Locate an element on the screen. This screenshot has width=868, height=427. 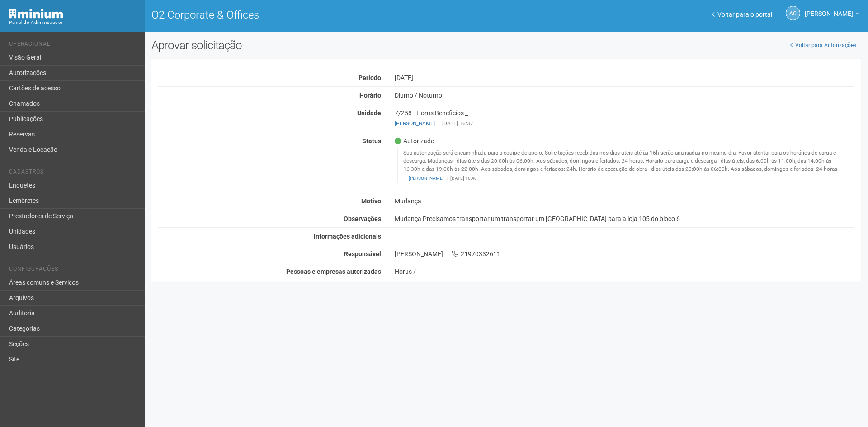
h2: Aprovar solicitação is located at coordinates (326, 46).